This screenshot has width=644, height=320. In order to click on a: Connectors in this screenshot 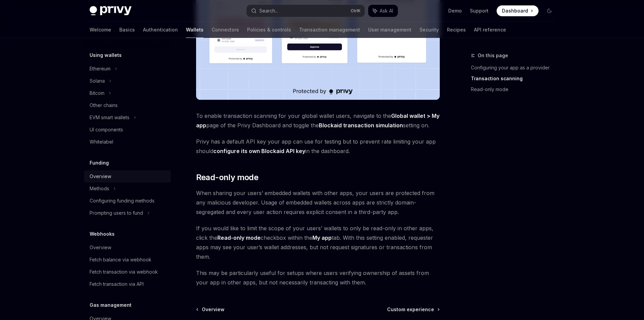, I will do `click(225, 30)`.